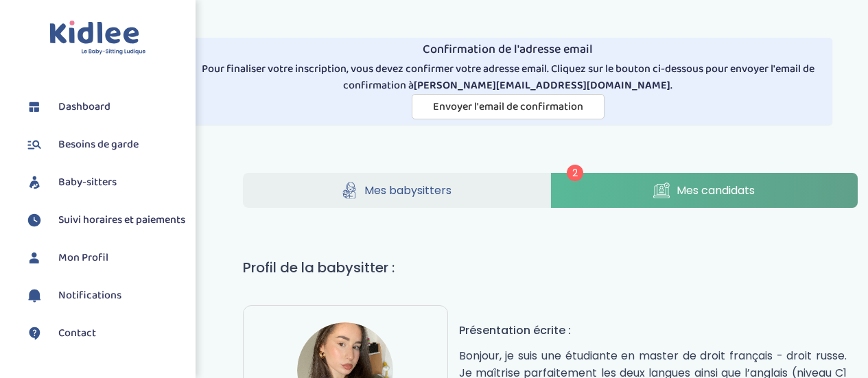 Image resolution: width=868 pixels, height=378 pixels. I want to click on img: suivihoraire.svg, so click(34, 220).